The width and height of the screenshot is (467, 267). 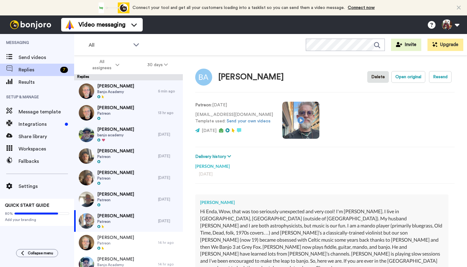 I want to click on button: Invite, so click(x=406, y=45).